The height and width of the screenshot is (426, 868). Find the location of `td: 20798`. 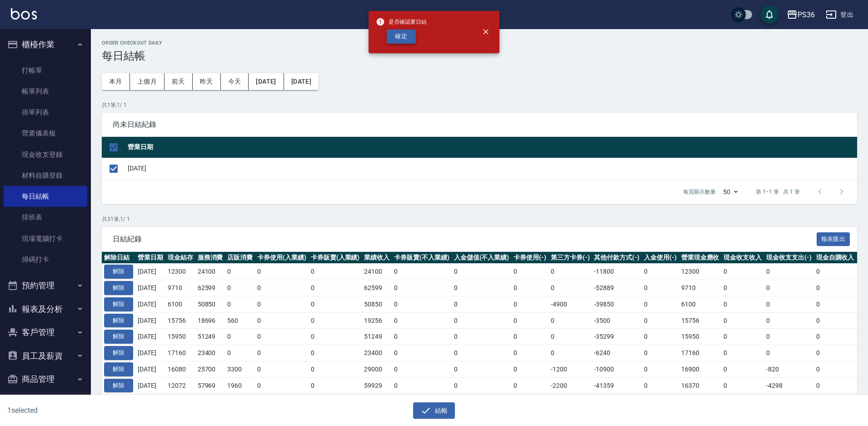

td: 20798 is located at coordinates (377, 402).